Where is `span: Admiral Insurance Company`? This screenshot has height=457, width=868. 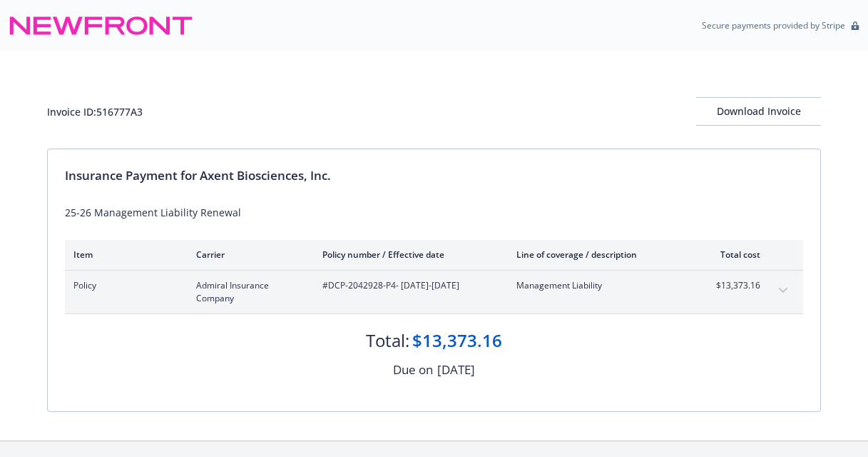
span: Admiral Insurance Company is located at coordinates (247, 292).